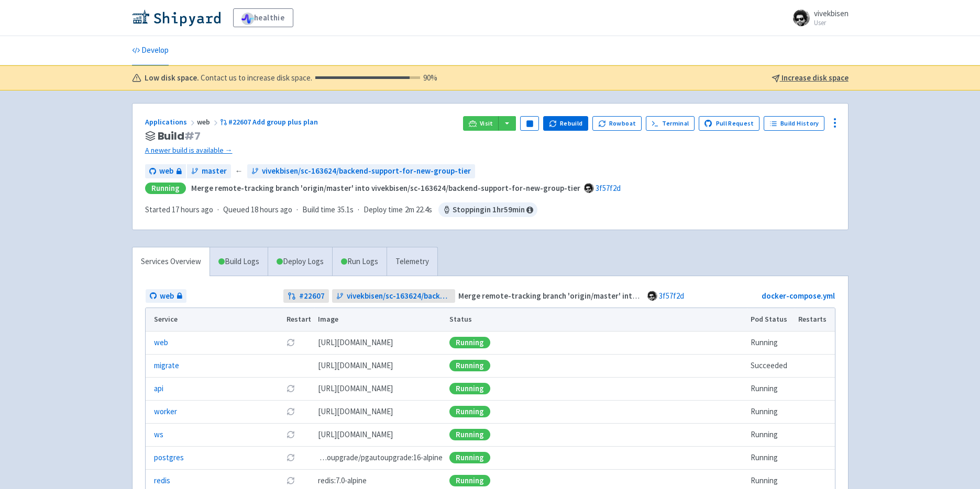 The width and height of the screenshot is (980, 489). Describe the element at coordinates (342, 481) in the screenshot. I see `span: redis:7.0-alpine` at that location.